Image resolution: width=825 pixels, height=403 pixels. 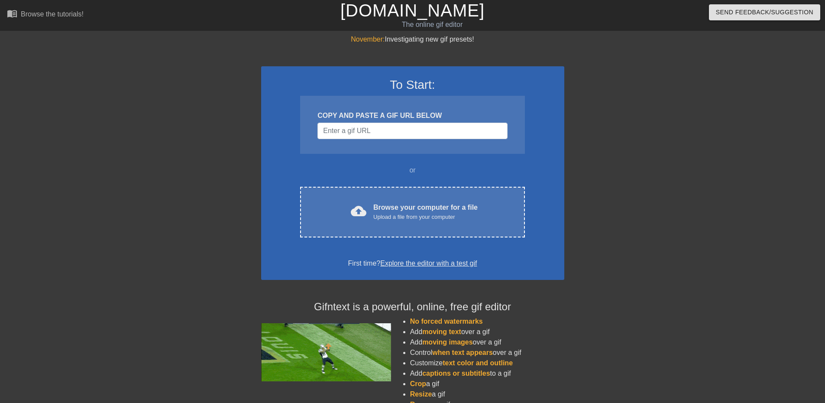 What do you see at coordinates (425, 212) in the screenshot?
I see `div: Browse your computer for a file` at bounding box center [425, 212].